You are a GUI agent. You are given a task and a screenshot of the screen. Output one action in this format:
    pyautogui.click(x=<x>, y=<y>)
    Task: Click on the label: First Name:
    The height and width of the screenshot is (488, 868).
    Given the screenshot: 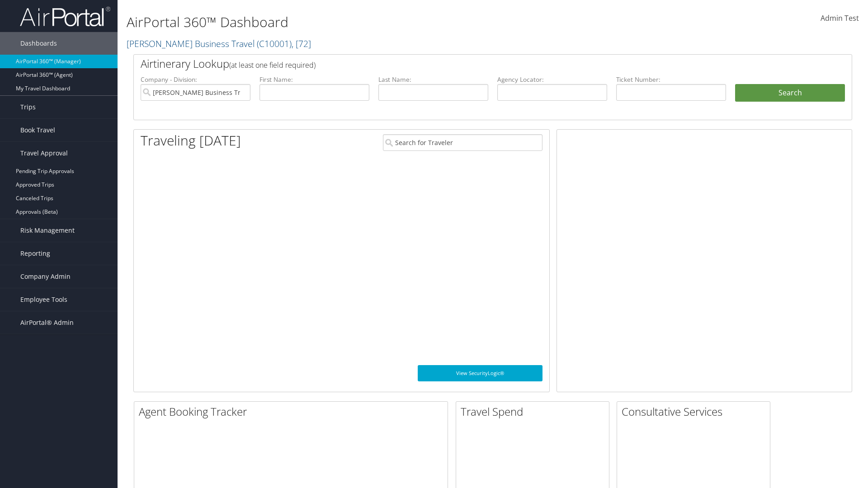 What is the action you would take?
    pyautogui.click(x=314, y=80)
    